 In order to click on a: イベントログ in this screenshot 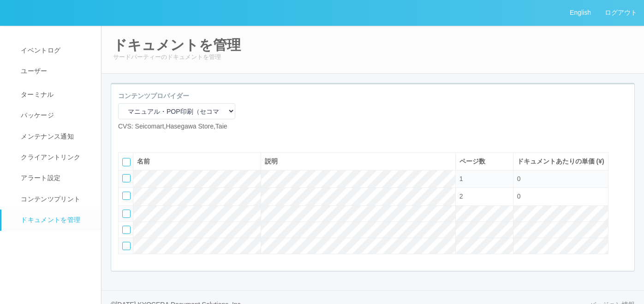, I will do `click(55, 51)`.